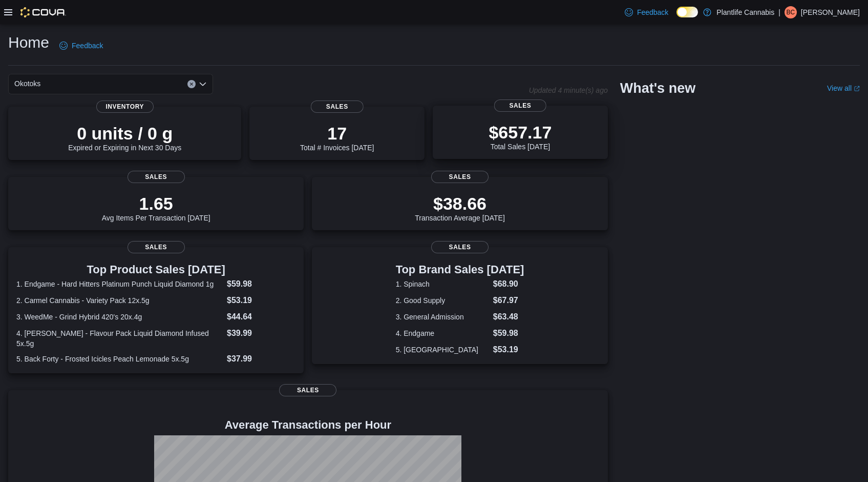  What do you see at coordinates (791, 12) in the screenshot?
I see `span: BC` at bounding box center [791, 12].